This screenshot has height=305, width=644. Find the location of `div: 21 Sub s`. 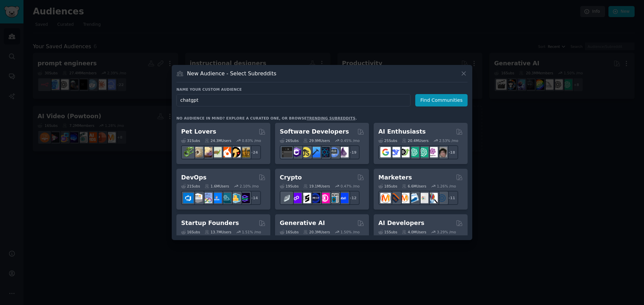

div: 21 Sub s is located at coordinates (191, 186).